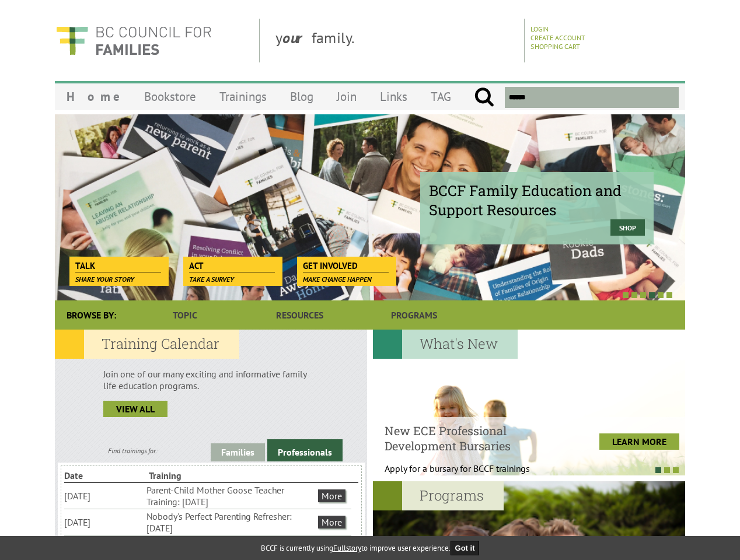 The width and height of the screenshot is (740, 560). What do you see at coordinates (118, 265) in the screenshot?
I see `a: Talk Share your story` at bounding box center [118, 265].